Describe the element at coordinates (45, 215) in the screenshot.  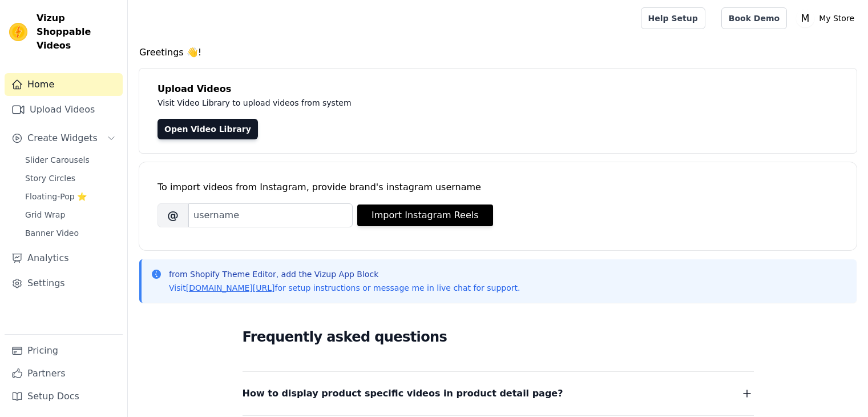
I see `span: Grid Wrap` at that location.